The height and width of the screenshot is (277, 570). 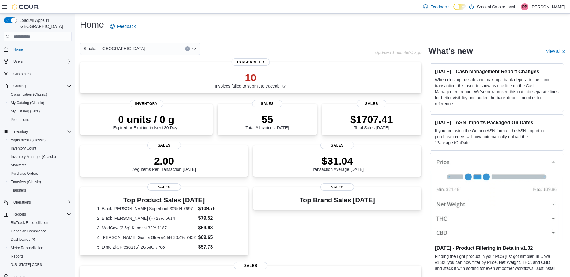 What do you see at coordinates (146, 120) in the screenshot?
I see `p: 0 units / 0 g` at bounding box center [146, 120].